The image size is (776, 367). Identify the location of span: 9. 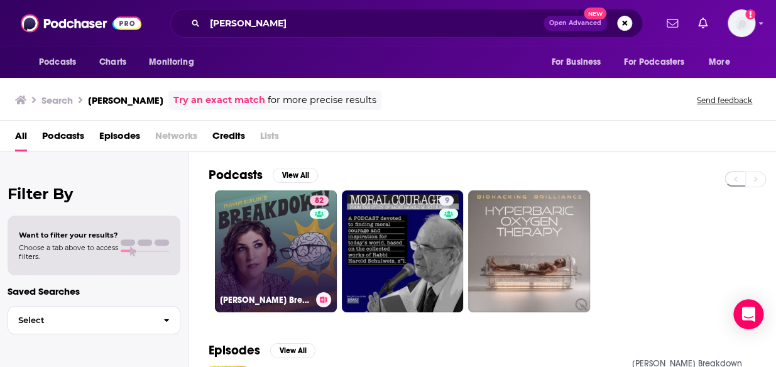
(446, 201).